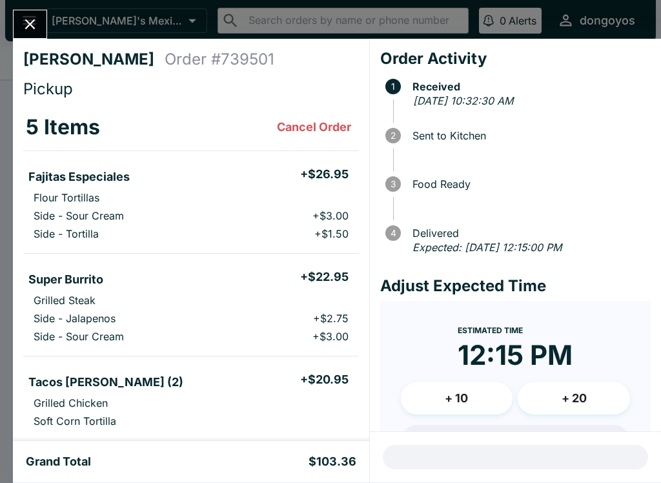  Describe the element at coordinates (331, 318) in the screenshot. I see `p: + $2.75` at that location.